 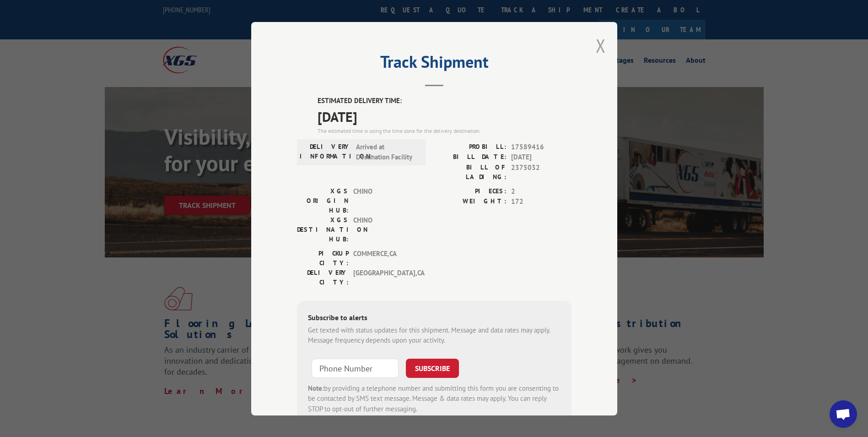 What do you see at coordinates (471, 191) in the screenshot?
I see `label: PIECES:` at bounding box center [471, 191].